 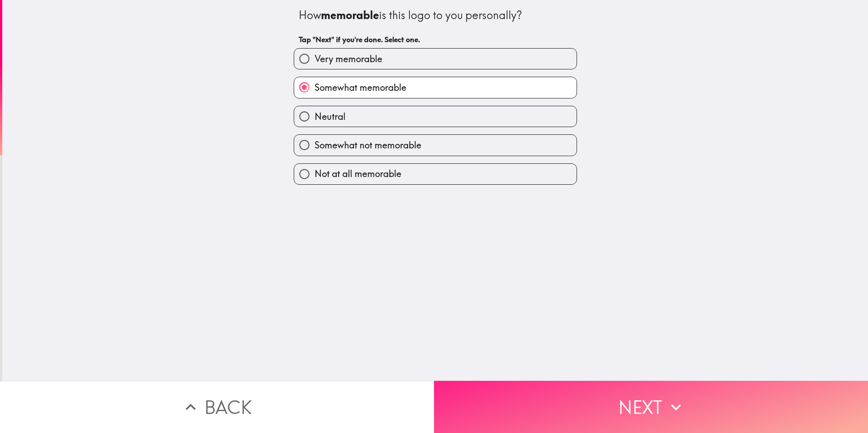 What do you see at coordinates (436, 116) in the screenshot?
I see `button: Neutral` at bounding box center [436, 116].